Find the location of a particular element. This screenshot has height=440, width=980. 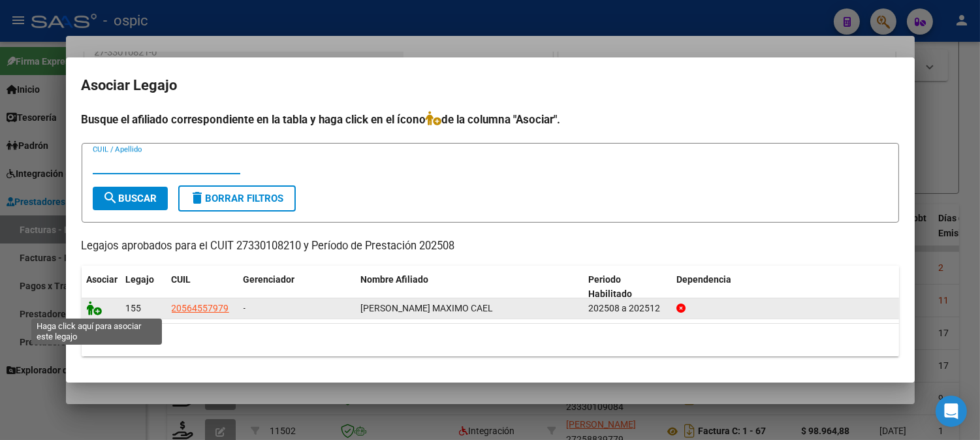

span: Gerenciador is located at coordinates (269, 279).